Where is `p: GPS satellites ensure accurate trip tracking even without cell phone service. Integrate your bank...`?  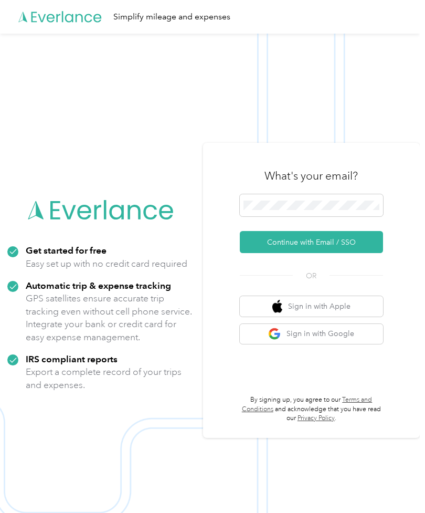 p: GPS satellites ensure accurate trip tracking even without cell phone service. Integrate your bank... is located at coordinates (111, 317).